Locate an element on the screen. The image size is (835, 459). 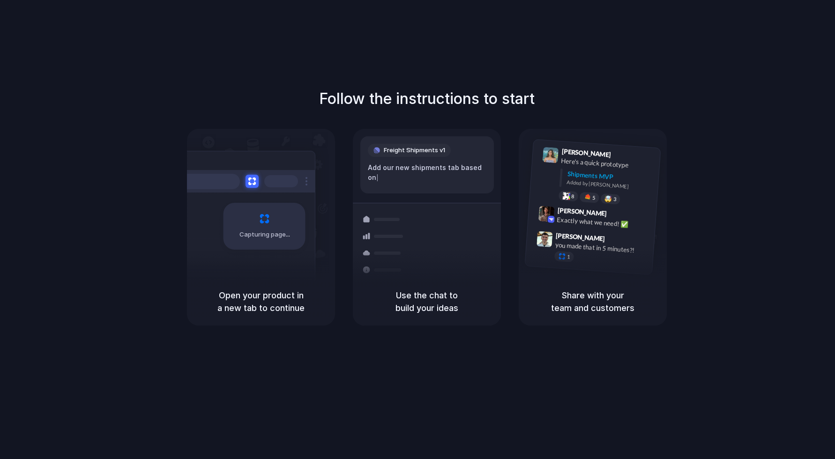
h5: Use the chat to build your ideas is located at coordinates (427, 302).